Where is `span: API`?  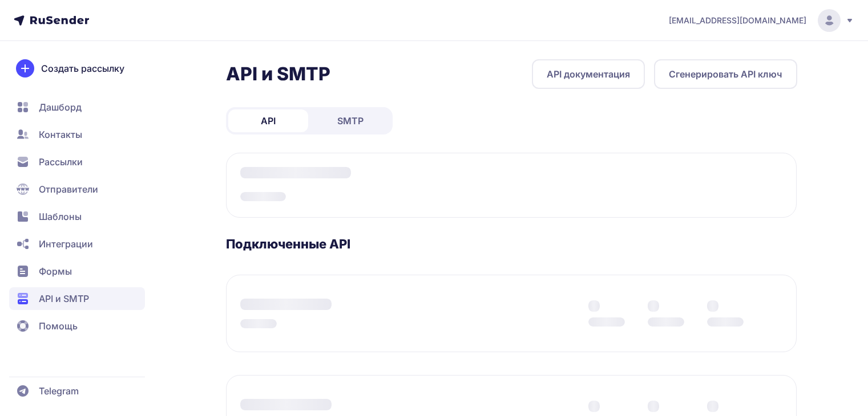
span: API is located at coordinates (268, 121).